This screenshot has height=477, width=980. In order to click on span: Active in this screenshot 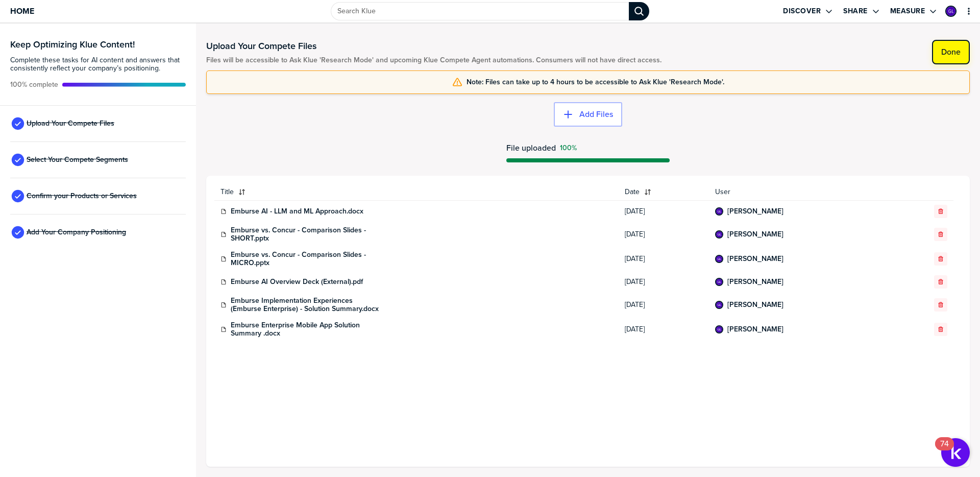, I will do `click(34, 85)`.